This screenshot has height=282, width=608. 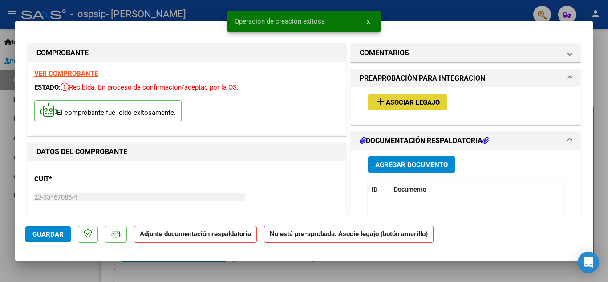 I want to click on div: PREAPROBACIÓN PARA INTEGRACION, so click(x=466, y=105).